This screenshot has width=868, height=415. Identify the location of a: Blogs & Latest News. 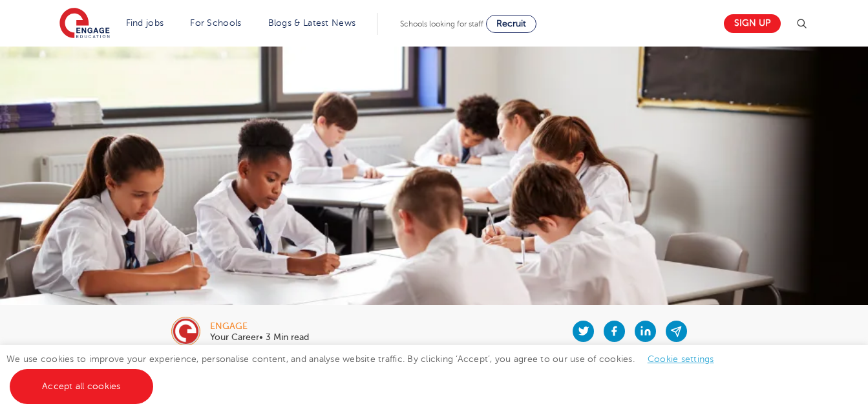
(312, 22).